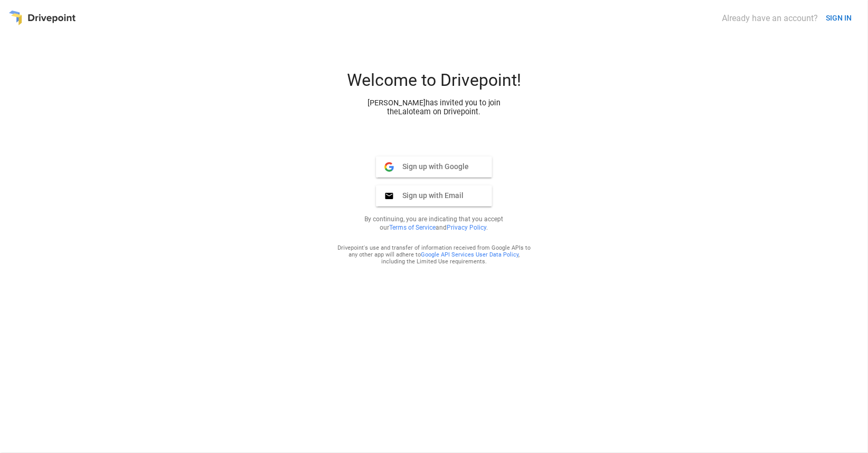 Image resolution: width=868 pixels, height=453 pixels. What do you see at coordinates (413, 227) in the screenshot?
I see `a: Terms of Service` at bounding box center [413, 227].